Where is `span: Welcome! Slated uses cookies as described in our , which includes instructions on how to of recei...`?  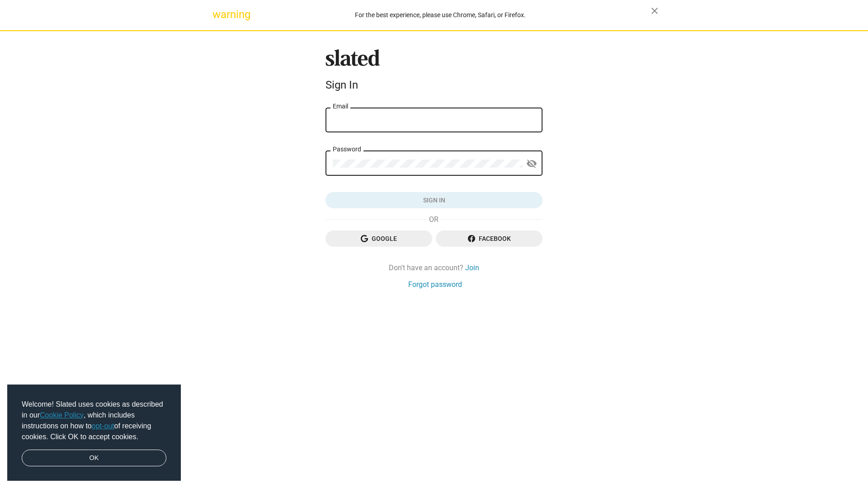 span: Welcome! Slated uses cookies as described in our , which includes instructions on how to of recei... is located at coordinates (94, 421).